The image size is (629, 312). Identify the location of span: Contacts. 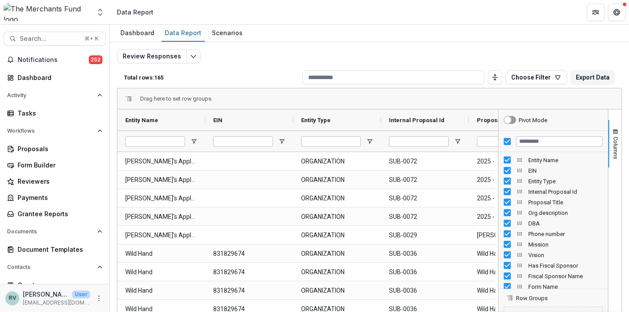
(50, 267).